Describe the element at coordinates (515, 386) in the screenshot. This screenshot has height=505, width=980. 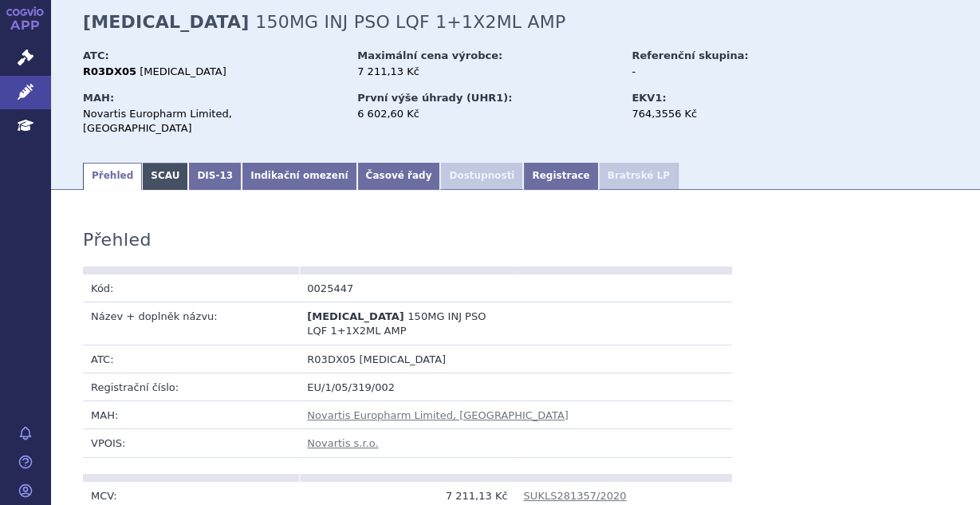
I see `td: EU/1/05/319/002` at that location.